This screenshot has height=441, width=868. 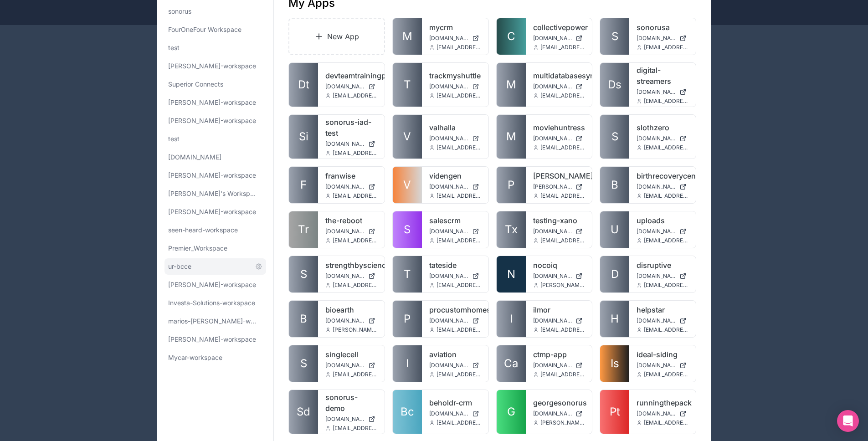 What do you see at coordinates (511, 412) in the screenshot?
I see `a: G` at bounding box center [511, 412].